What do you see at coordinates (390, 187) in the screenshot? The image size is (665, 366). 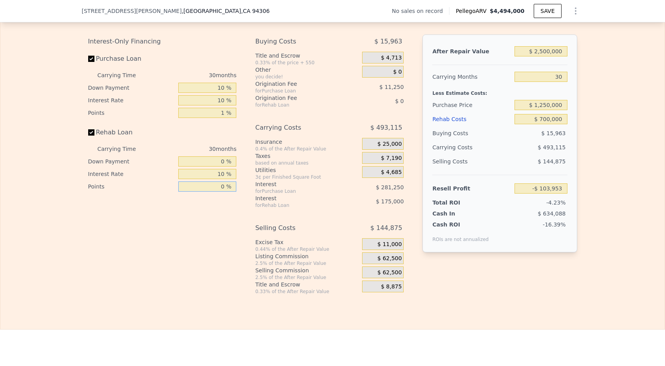 I see `span: $ 281,250` at bounding box center [390, 187].